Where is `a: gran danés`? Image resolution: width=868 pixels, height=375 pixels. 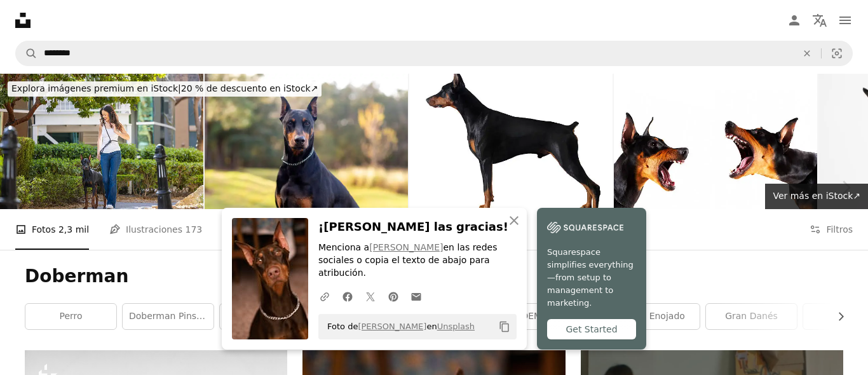 a: gran danés is located at coordinates (751, 317).